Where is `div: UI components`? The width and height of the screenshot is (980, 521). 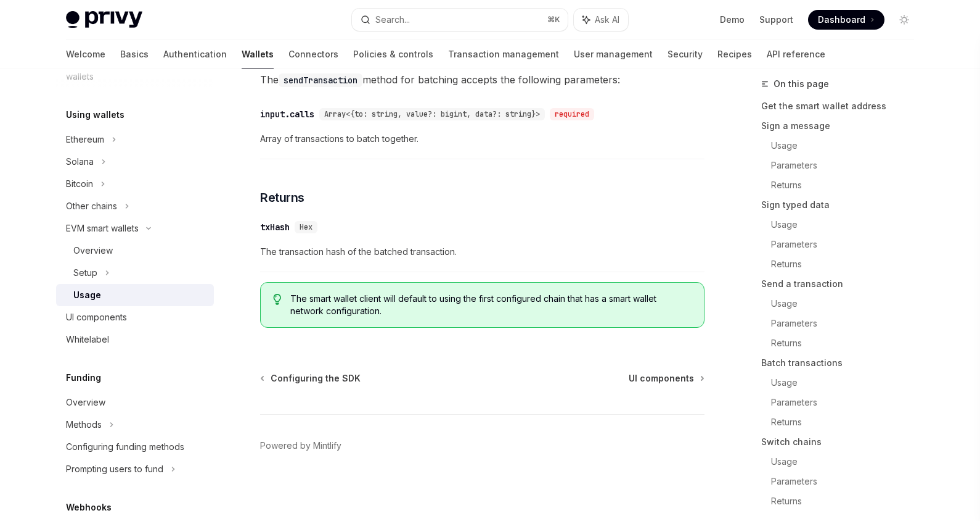
div: UI components is located at coordinates (97, 317).